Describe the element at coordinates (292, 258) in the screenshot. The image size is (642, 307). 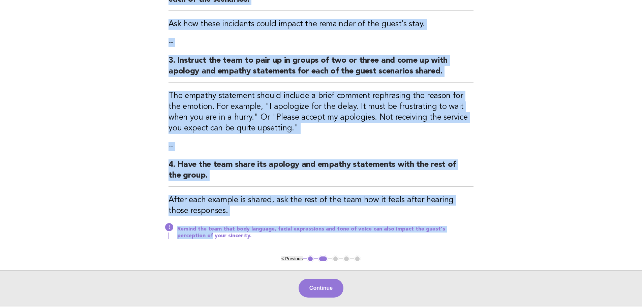
I see `button: < Previous` at that location.